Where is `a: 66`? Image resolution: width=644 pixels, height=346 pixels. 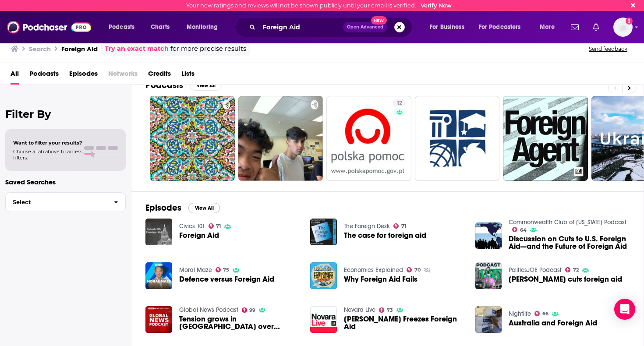
a: 66 is located at coordinates (542, 314).